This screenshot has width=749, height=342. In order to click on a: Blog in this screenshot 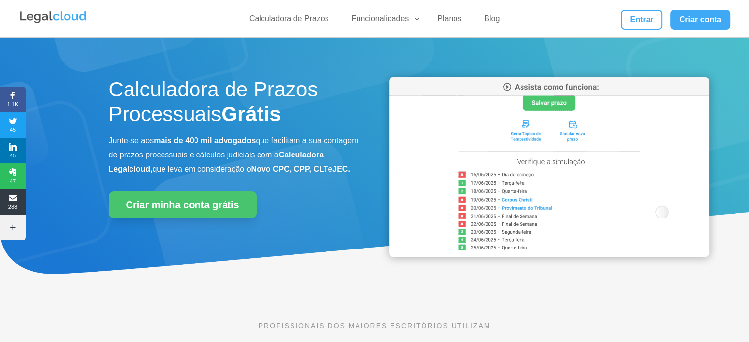, I will do `click(492, 21)`.